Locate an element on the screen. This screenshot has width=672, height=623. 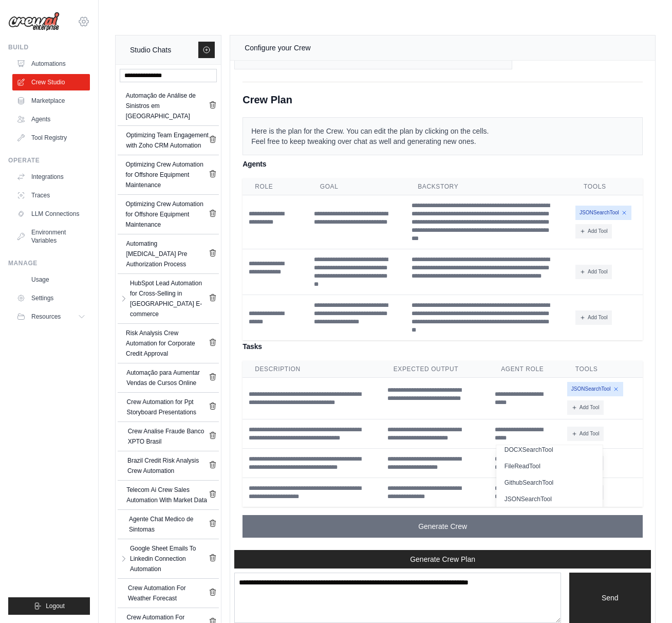
a: Usage is located at coordinates (51, 280).